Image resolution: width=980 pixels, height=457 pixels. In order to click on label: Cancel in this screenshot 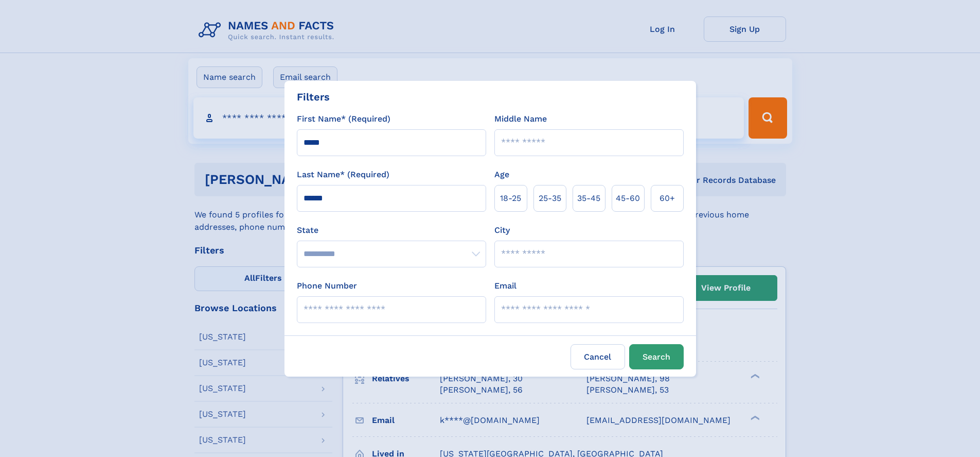, I will do `click(598, 356)`.